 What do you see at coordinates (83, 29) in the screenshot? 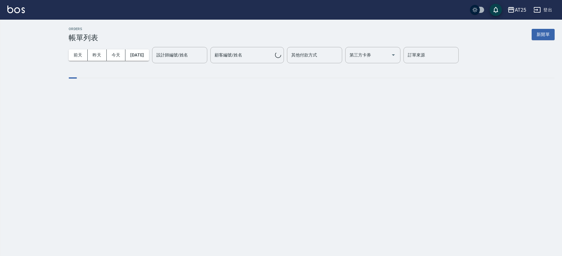
I see `h2: ORDERS` at bounding box center [83, 29].